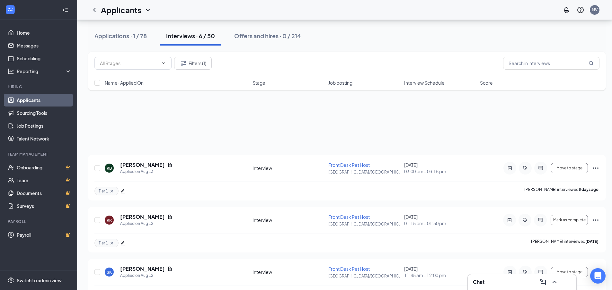 The width and height of the screenshot is (612, 290). I want to click on div: Applied on Aug 13, so click(146, 172).